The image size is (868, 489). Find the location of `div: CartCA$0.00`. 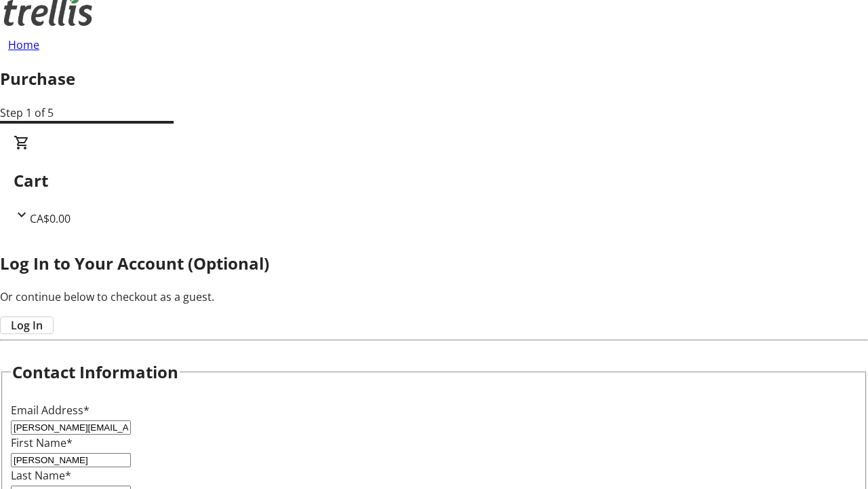

div: CartCA$0.00 is located at coordinates (434, 181).